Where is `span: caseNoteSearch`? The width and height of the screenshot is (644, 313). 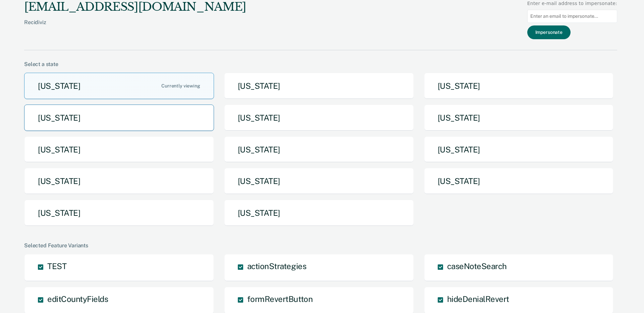 span: caseNoteSearch is located at coordinates (477, 266).